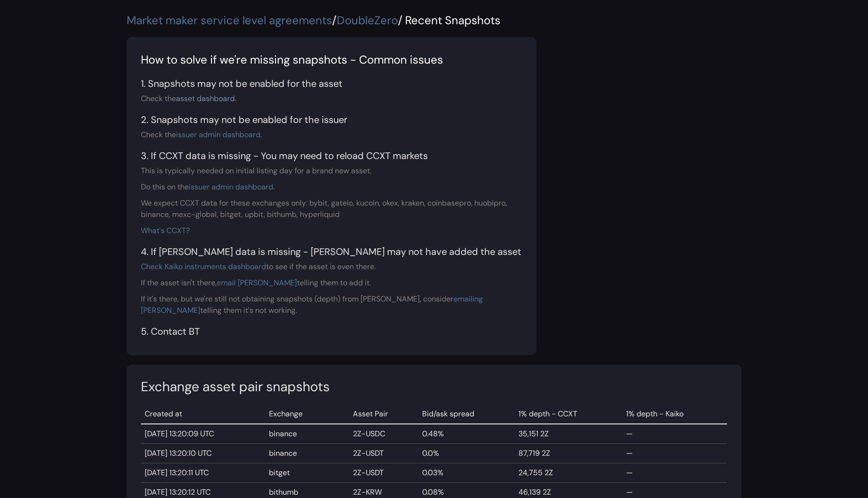 The height and width of the screenshot is (498, 868). What do you see at coordinates (205, 98) in the screenshot?
I see `a: asset dashboard` at bounding box center [205, 98].